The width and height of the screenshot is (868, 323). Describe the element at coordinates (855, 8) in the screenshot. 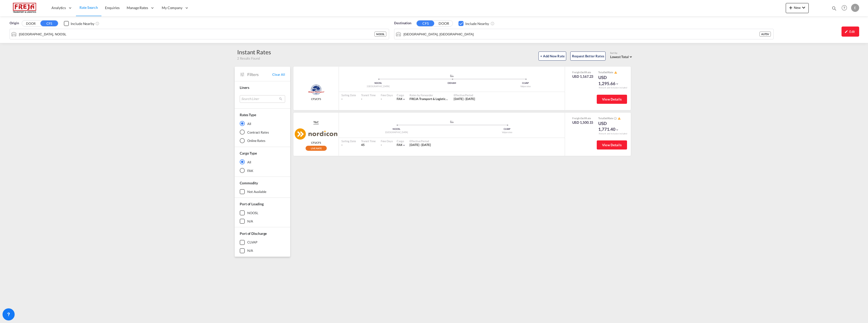

I see `div: E` at that location.